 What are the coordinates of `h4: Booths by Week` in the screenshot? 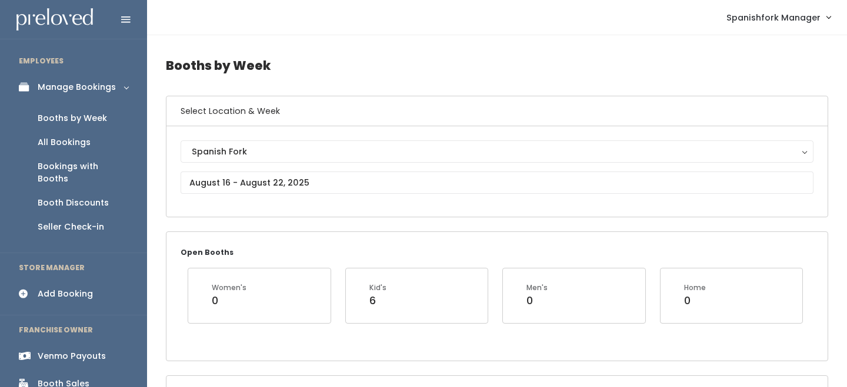 It's located at (497, 65).